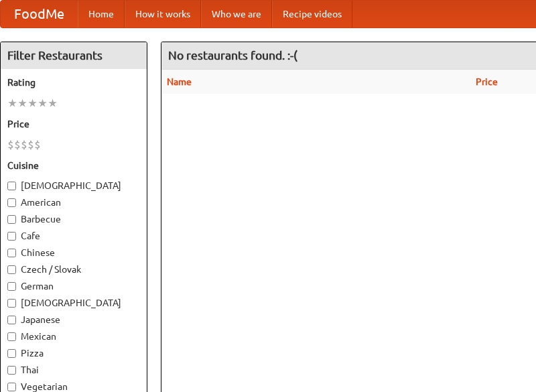 Image resolution: width=536 pixels, height=392 pixels. Describe the element at coordinates (11, 386) in the screenshot. I see `input: Vegetarian` at that location.